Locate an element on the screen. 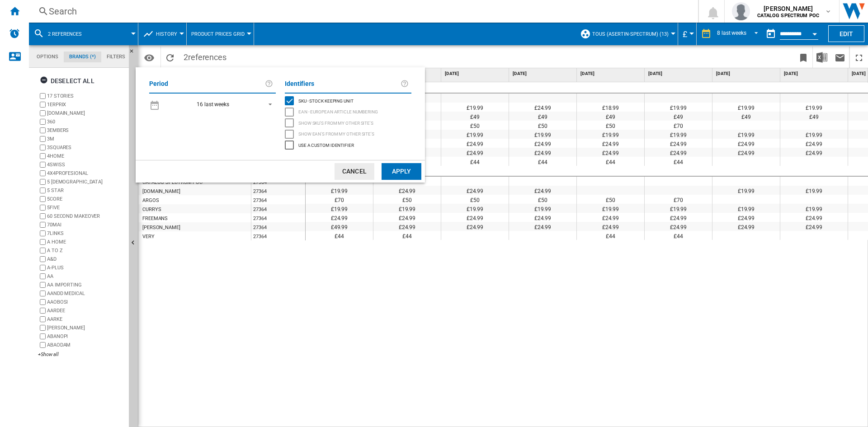 Image resolution: width=868 pixels, height=427 pixels. md-checkbox: Show EAN's from my other site's is located at coordinates (348, 135).